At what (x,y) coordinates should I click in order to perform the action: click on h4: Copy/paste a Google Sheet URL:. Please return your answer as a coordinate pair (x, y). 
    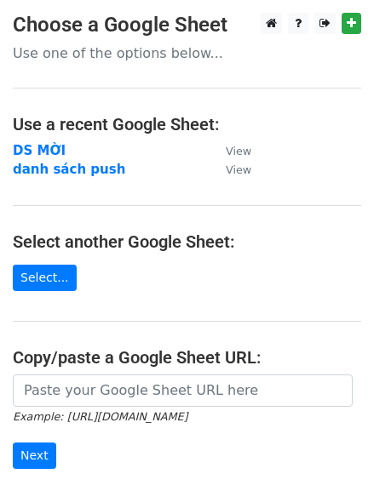
    Looking at the image, I should click on (186, 357).